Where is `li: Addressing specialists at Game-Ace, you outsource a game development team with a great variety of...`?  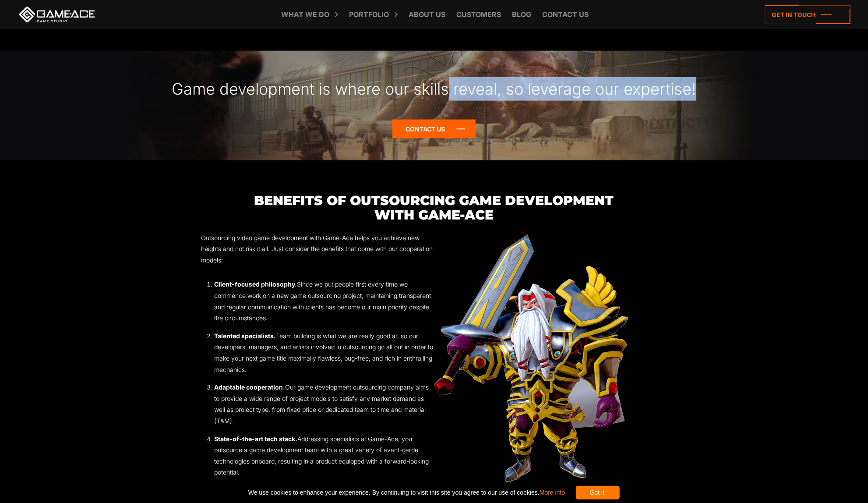
li: Addressing specialists at Game-Ace, you outsource a game development team with a great variety of... is located at coordinates (324, 455).